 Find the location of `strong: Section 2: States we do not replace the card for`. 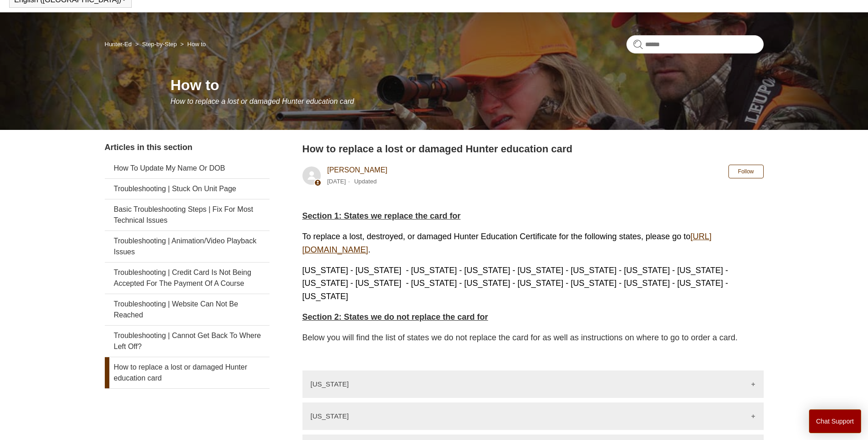

strong: Section 2: States we do not replace the card for is located at coordinates (395, 316).